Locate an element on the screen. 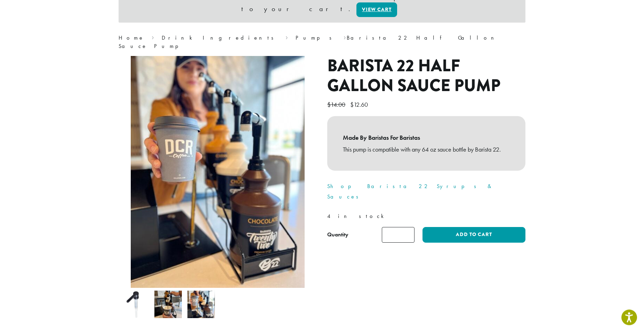 The width and height of the screenshot is (644, 332). bdi: 12.60 is located at coordinates (360, 104).